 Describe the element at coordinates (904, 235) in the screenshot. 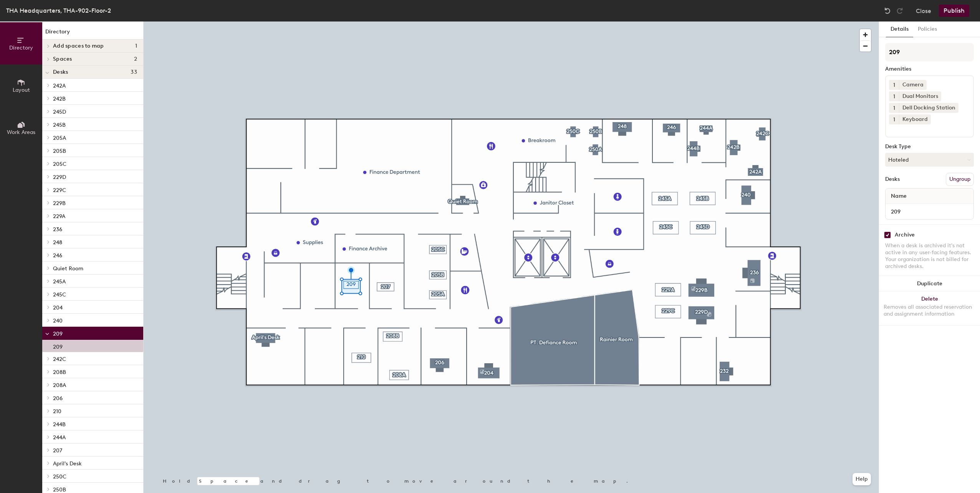

I see `div: Archive` at that location.